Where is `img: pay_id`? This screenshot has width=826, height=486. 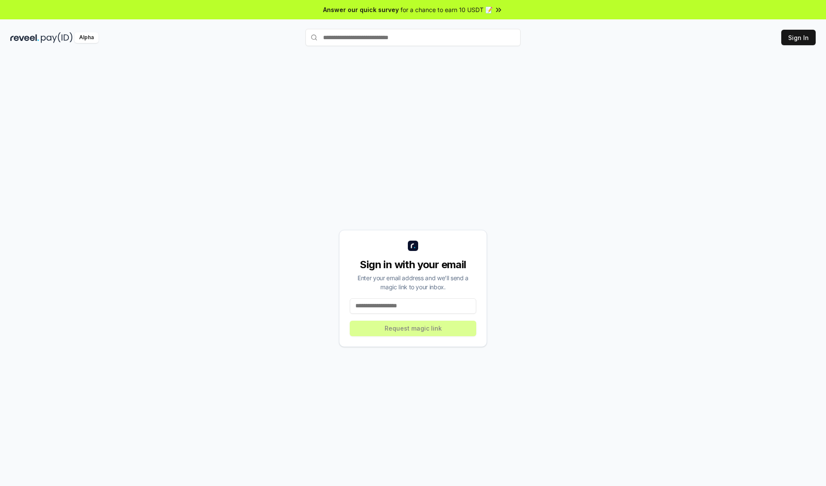
img: pay_id is located at coordinates (57, 37).